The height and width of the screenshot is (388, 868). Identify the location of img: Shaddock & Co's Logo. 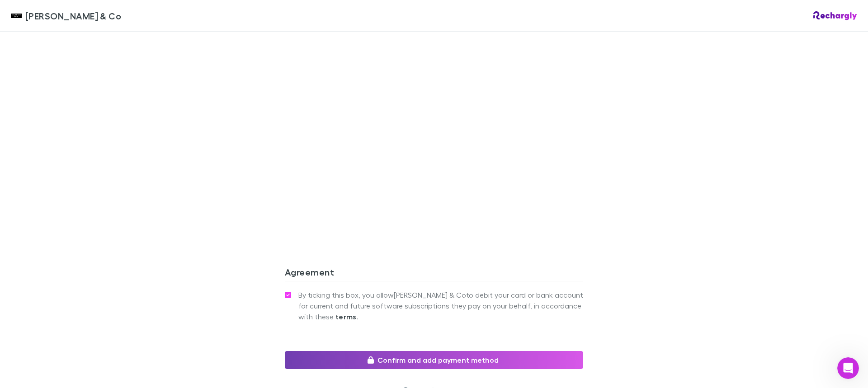
(16, 16).